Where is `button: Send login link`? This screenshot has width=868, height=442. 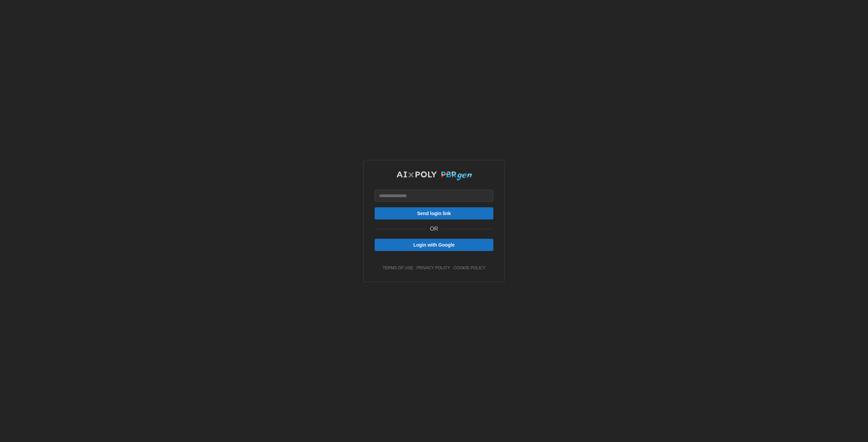 button: Send login link is located at coordinates (434, 213).